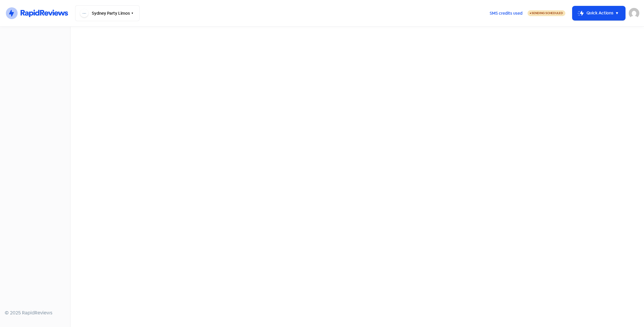 Image resolution: width=644 pixels, height=327 pixels. What do you see at coordinates (35, 313) in the screenshot?
I see `div: © 2025 RapidReviews` at bounding box center [35, 313].